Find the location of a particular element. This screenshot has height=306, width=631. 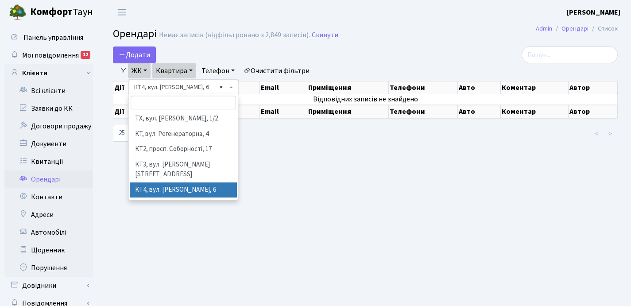

a: Скинути is located at coordinates (325, 35).